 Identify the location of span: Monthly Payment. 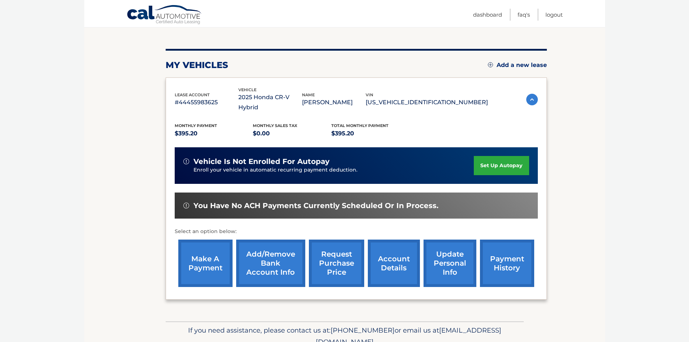
(196, 125).